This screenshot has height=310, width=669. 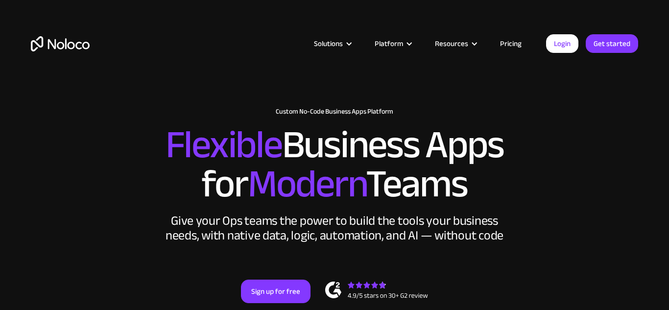 I want to click on span: Flexible, so click(x=224, y=144).